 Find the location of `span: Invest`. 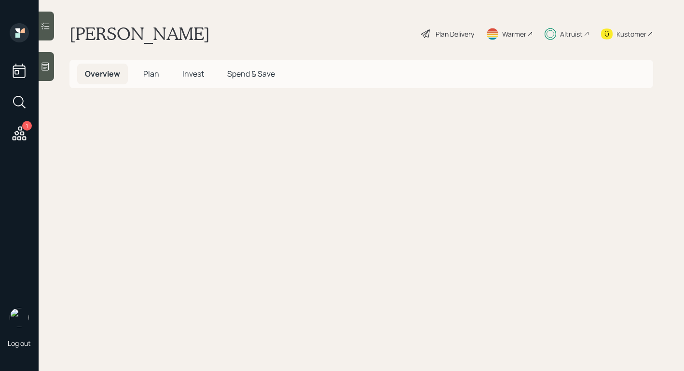

span: Invest is located at coordinates (193, 74).